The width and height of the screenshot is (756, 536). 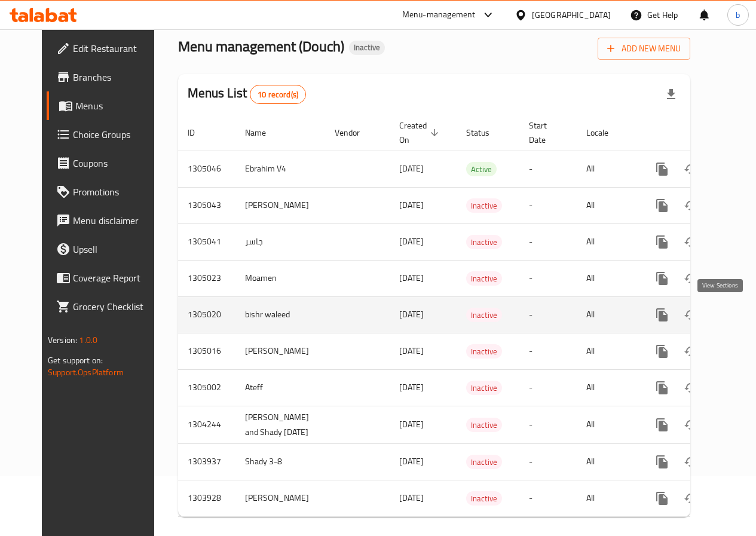 What do you see at coordinates (207, 242) in the screenshot?
I see `td: 1305041` at bounding box center [207, 242].